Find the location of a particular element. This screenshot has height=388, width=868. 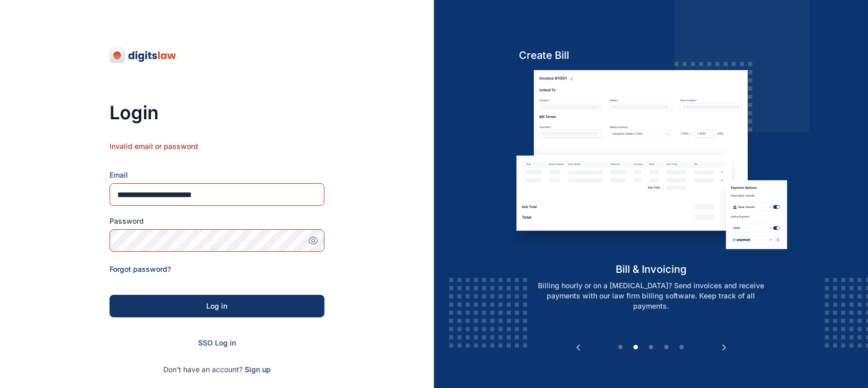

button: 4 is located at coordinates (666, 348).